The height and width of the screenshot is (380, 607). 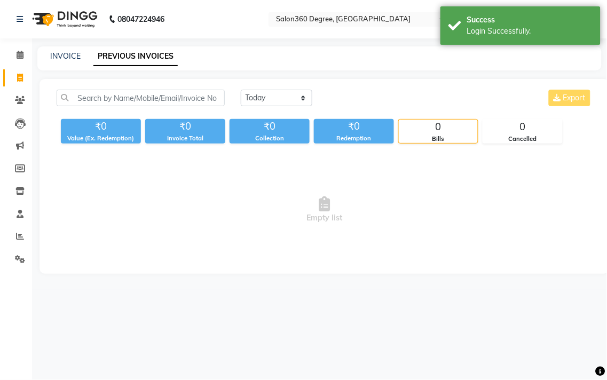 What do you see at coordinates (185, 138) in the screenshot?
I see `div: Invoice Total` at bounding box center [185, 138].